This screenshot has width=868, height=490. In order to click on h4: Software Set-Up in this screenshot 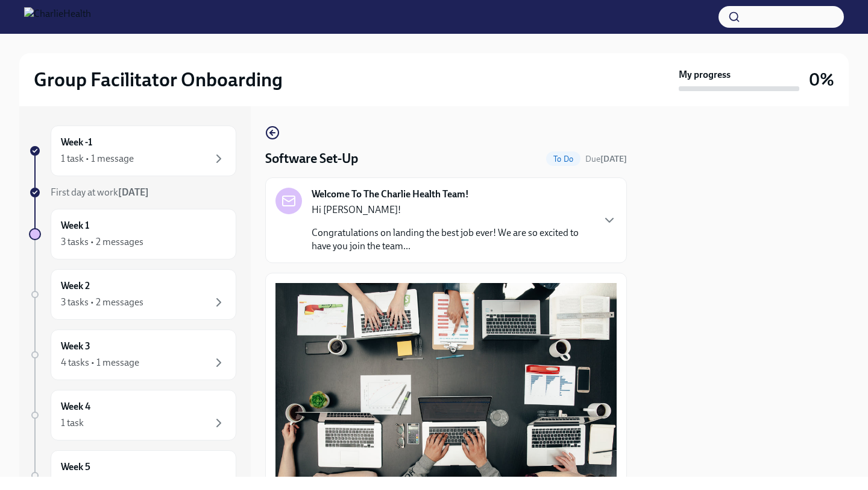, I will do `click(312, 158)`.